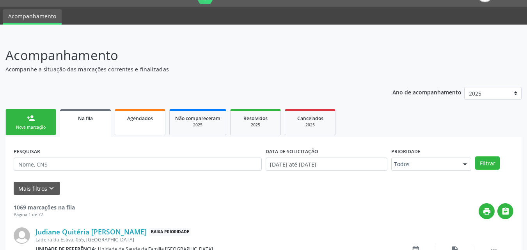  Describe the element at coordinates (326, 164) in the screenshot. I see `input: Selecione um intervalo` at that location.